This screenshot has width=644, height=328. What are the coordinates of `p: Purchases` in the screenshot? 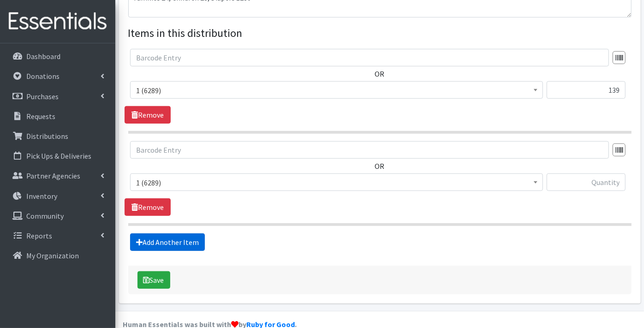 It's located at (42, 96).